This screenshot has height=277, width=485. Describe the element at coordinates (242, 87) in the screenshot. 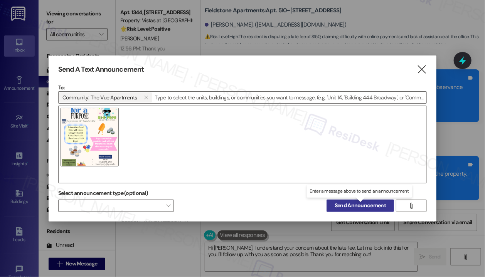

I see `p: To:` at that location.